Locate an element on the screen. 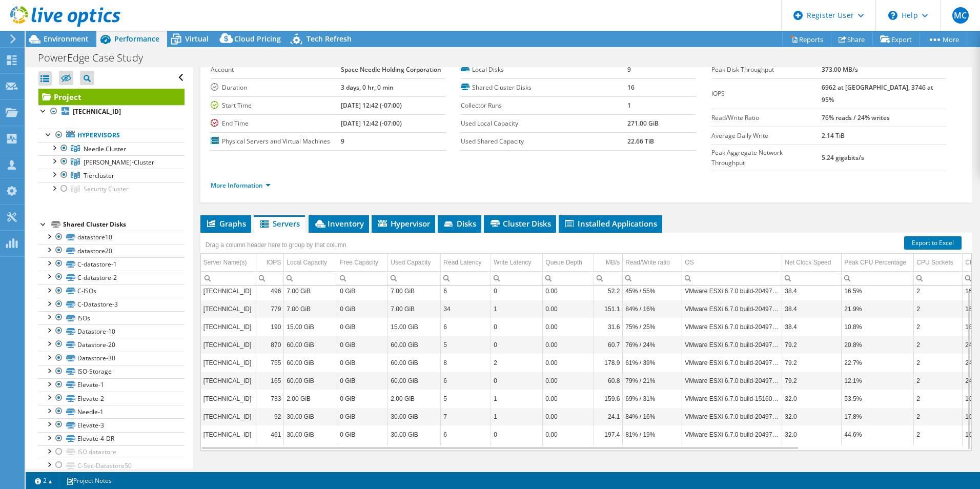  span: Security Cluster is located at coordinates (106, 188).